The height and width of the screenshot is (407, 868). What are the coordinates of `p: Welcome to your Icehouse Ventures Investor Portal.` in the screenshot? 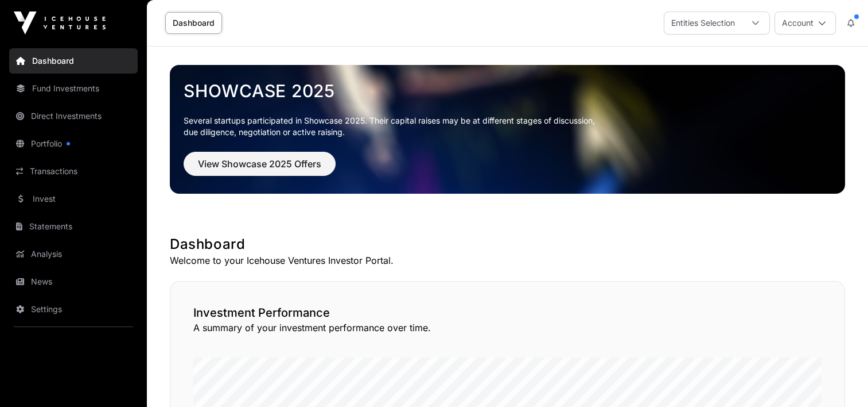 It's located at (507, 261).